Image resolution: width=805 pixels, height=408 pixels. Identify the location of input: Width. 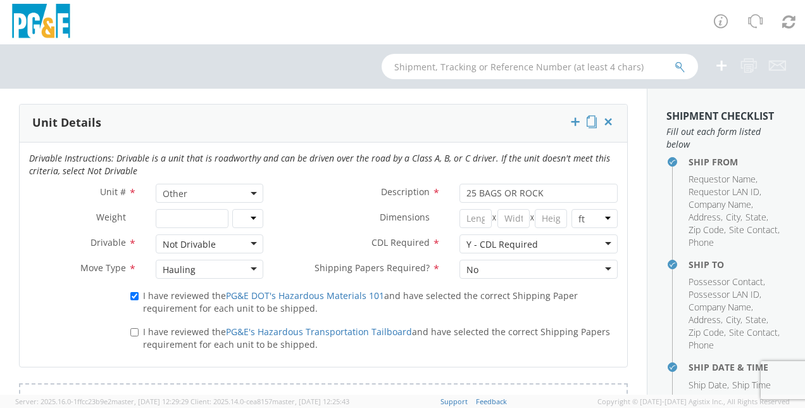
(513, 218).